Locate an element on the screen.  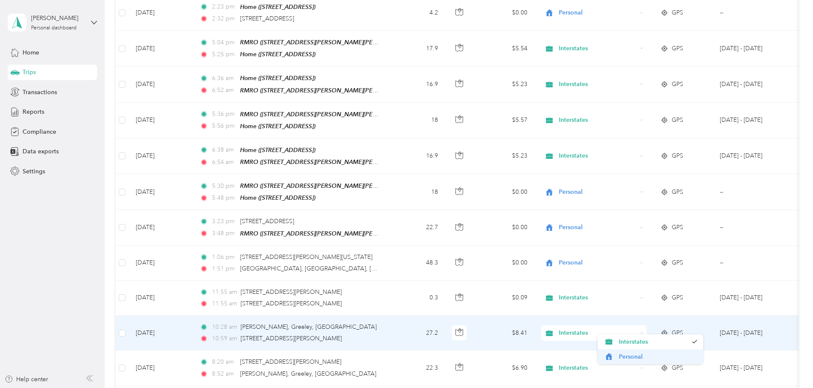
td: 0.3 is located at coordinates (417, 298).